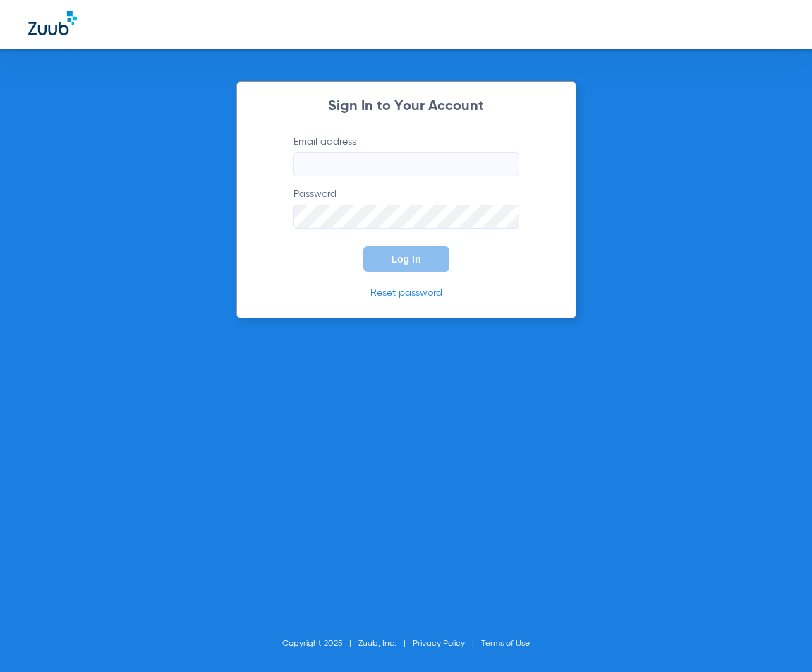  What do you see at coordinates (406, 259) in the screenshot?
I see `button: Log In` at bounding box center [406, 259].